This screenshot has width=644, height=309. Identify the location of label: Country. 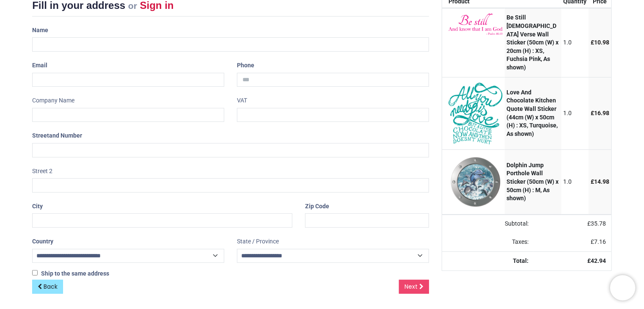
(43, 242).